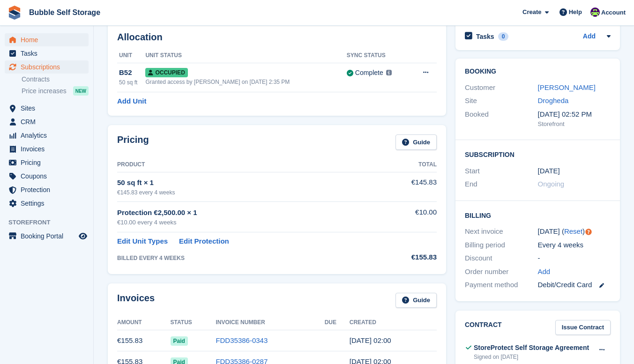  What do you see at coordinates (501, 119) in the screenshot?
I see `div: Booked` at bounding box center [501, 119].